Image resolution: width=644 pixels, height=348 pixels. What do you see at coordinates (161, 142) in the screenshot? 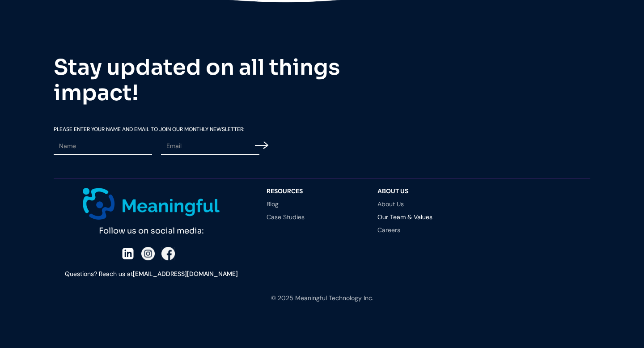
I see `form: Email Form` at bounding box center [161, 142].